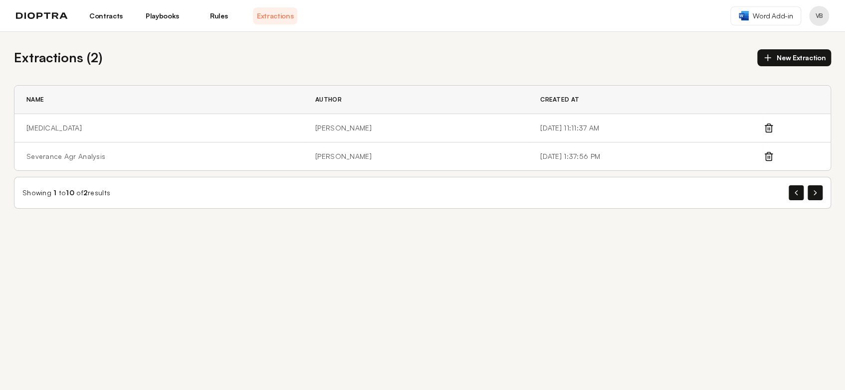 The height and width of the screenshot is (390, 845). What do you see at coordinates (159, 157) in the screenshot?
I see `td: Severance Agr Analysis` at bounding box center [159, 157].